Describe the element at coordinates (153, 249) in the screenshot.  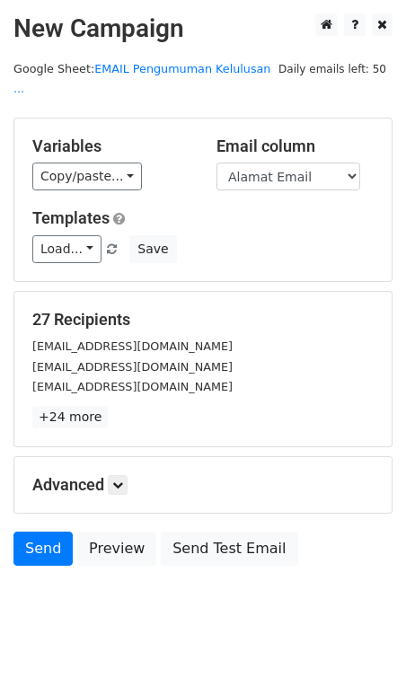
I see `button: Save` at that location.